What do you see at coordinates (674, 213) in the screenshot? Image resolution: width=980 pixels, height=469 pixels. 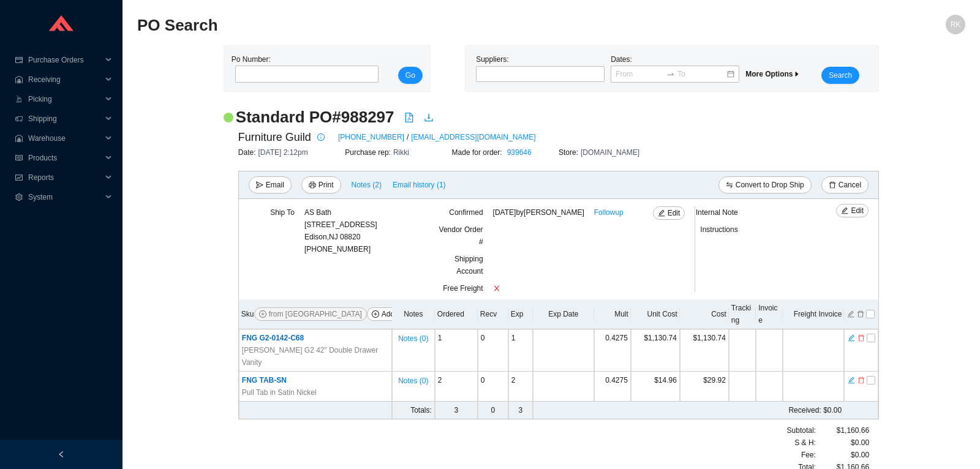 I see `span: Edit` at bounding box center [674, 213].